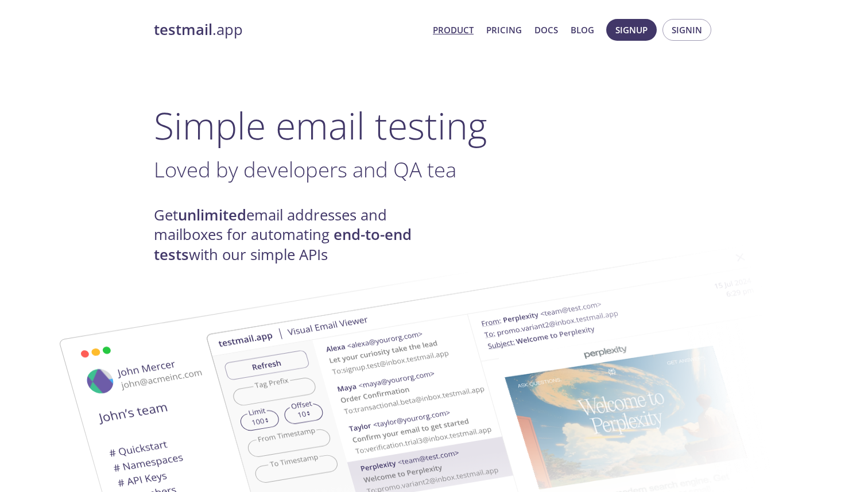 This screenshot has width=868, height=492. What do you see at coordinates (283, 244) in the screenshot?
I see `strong: end-to-end tests` at bounding box center [283, 244].